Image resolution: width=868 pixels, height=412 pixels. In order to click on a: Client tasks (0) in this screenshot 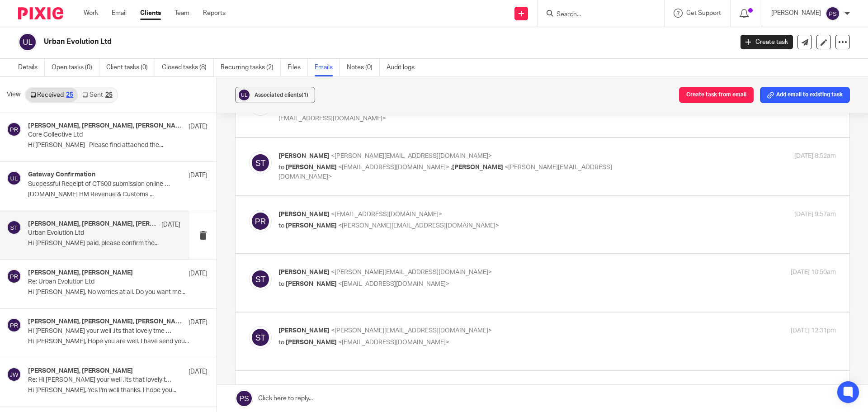, I will do `click(130, 67)`.